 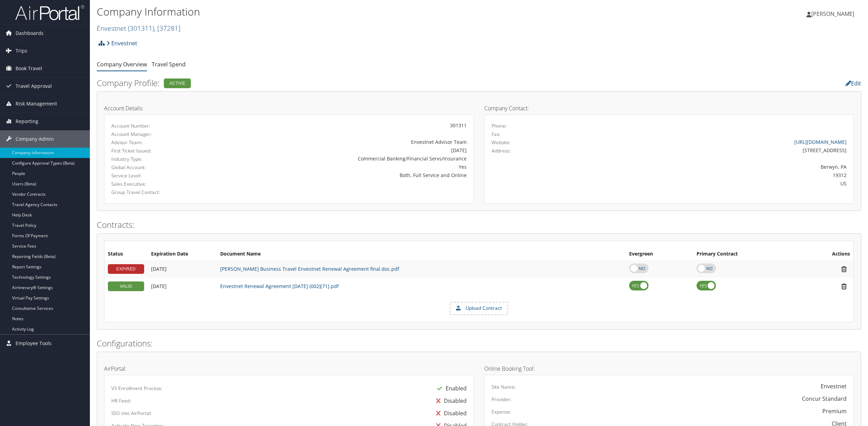 What do you see at coordinates (450, 388) in the screenshot?
I see `div: Enabled` at bounding box center [450, 388].